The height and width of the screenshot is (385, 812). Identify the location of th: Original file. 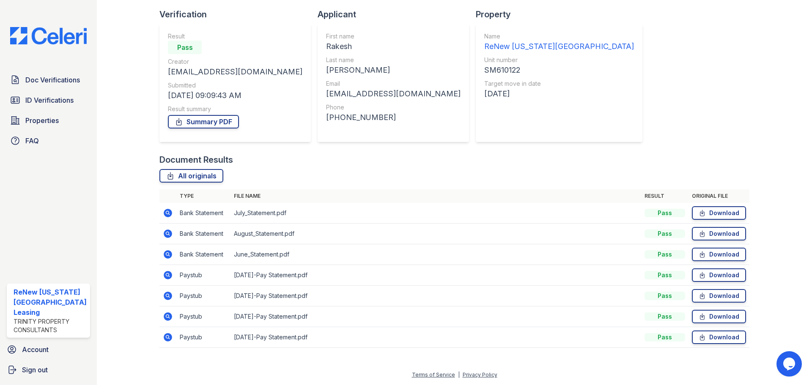
(719, 196).